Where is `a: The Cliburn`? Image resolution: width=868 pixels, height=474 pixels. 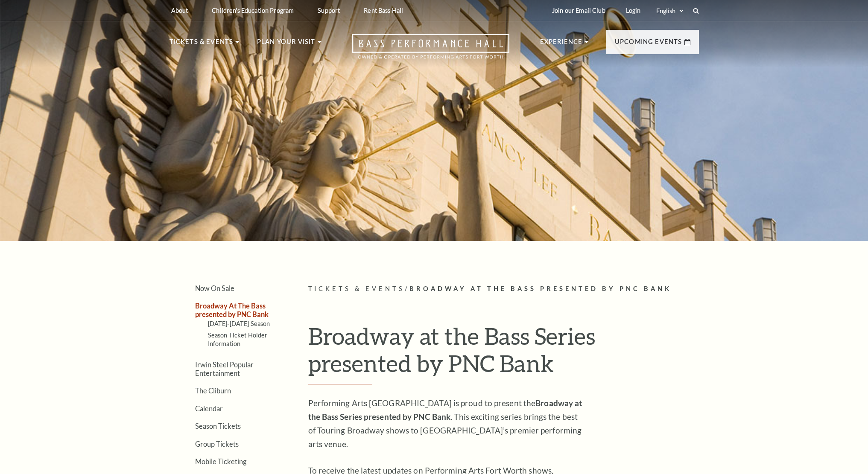 a: The Cliburn is located at coordinates (213, 391).